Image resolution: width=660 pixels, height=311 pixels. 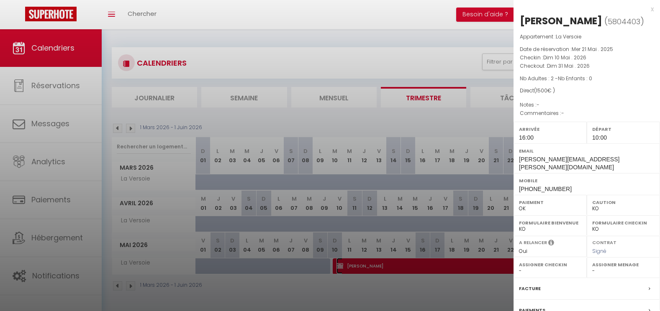 What do you see at coordinates (533, 243) in the screenshot?
I see `label: A relancer` at bounding box center [533, 243].